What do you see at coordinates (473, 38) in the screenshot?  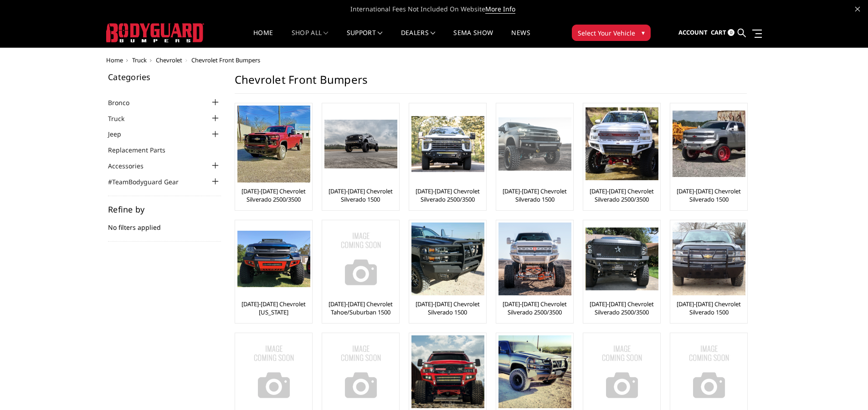 I see `a: SEMA Show` at bounding box center [473, 38].